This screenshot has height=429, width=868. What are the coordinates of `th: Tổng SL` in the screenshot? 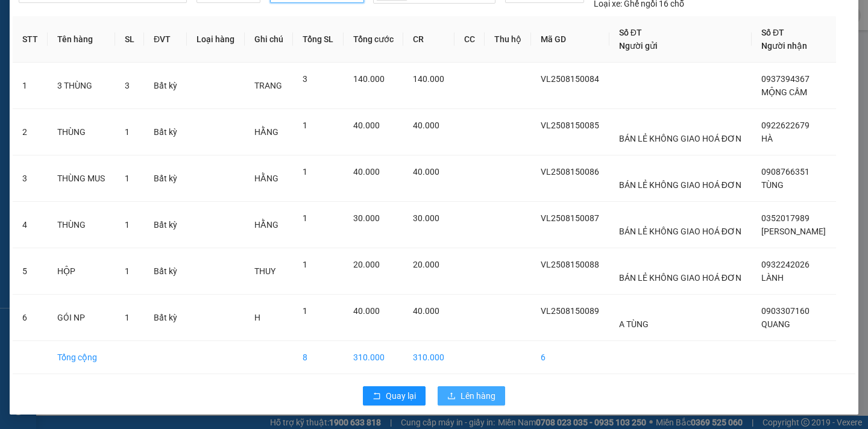 It's located at (318, 39).